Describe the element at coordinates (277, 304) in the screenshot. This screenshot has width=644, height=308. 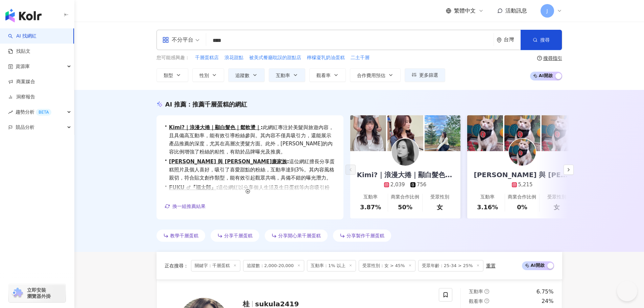
I see `span: sukula2419` at that location.